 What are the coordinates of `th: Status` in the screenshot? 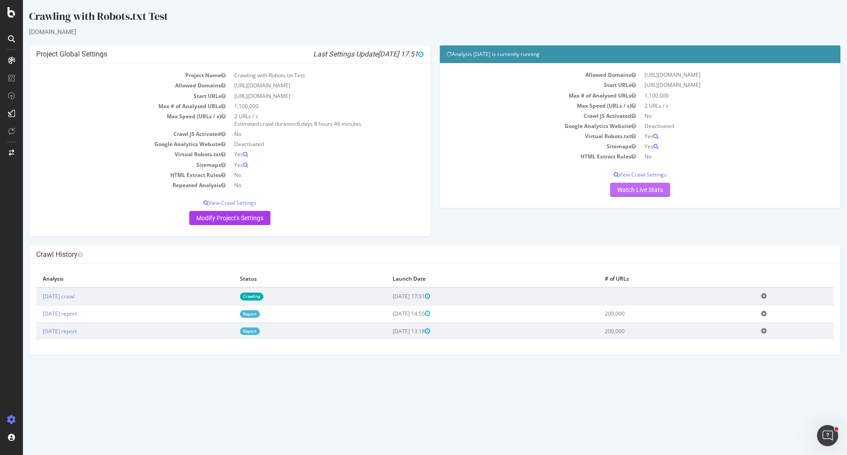 It's located at (287, 279).